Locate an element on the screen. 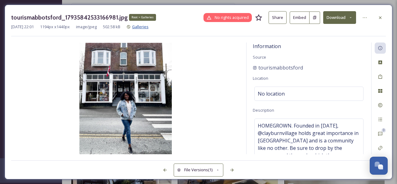 The width and height of the screenshot is (397, 184). span: Galleries is located at coordinates (140, 27).